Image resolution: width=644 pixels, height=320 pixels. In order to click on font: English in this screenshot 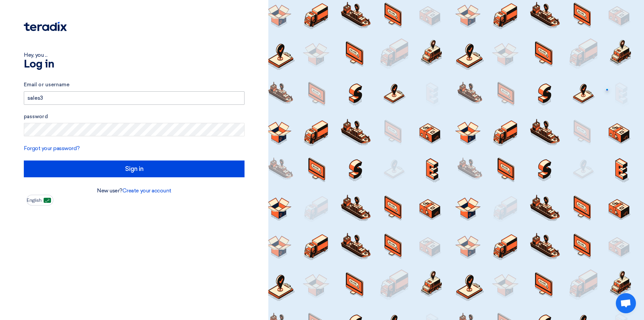, I will do `click(34, 200)`.